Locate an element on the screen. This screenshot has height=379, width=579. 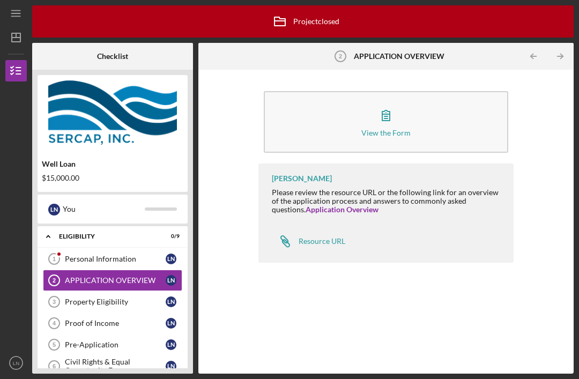
b: Checklist is located at coordinates (113, 56).